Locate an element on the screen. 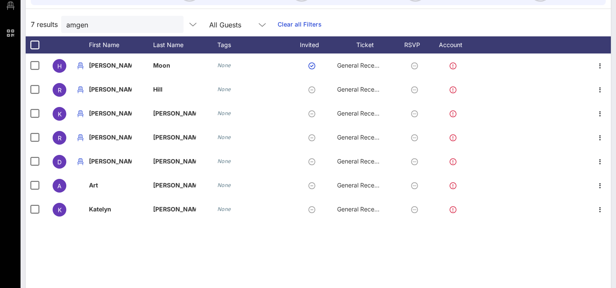 The width and height of the screenshot is (616, 288). div: Last Name is located at coordinates (185, 45).